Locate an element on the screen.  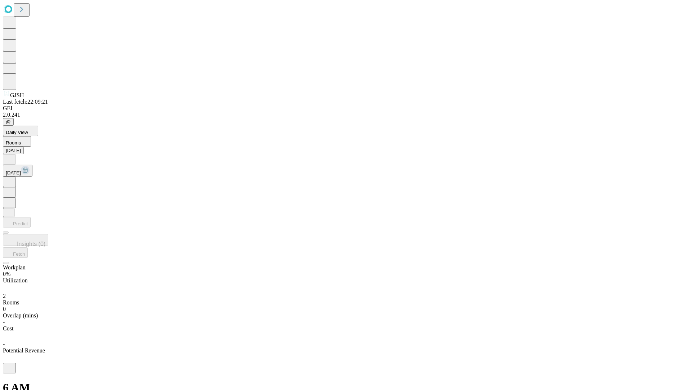
span: Daily View is located at coordinates (17, 132).